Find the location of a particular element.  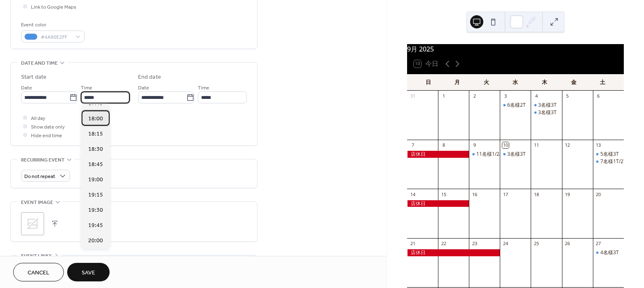

div: 16 is located at coordinates (474, 194).